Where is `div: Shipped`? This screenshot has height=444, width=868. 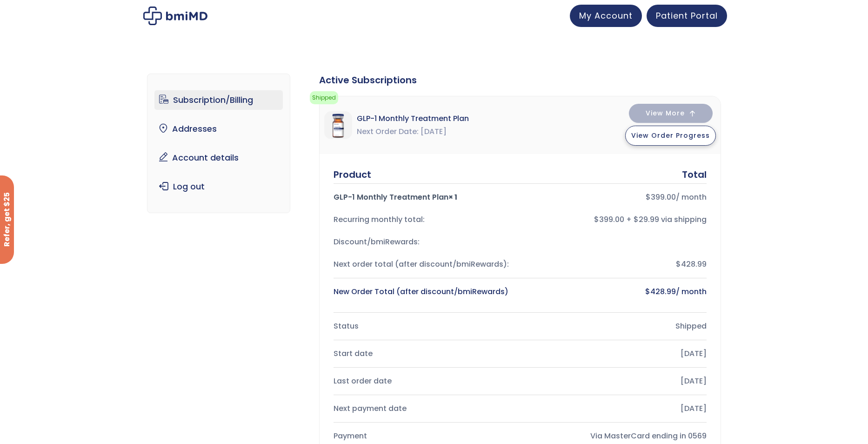
div: Shipped is located at coordinates (616, 326).